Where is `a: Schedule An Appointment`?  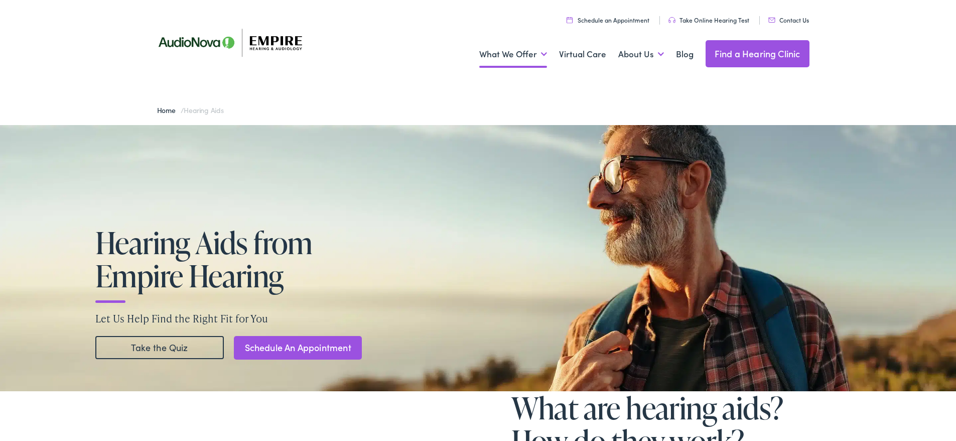 a: Schedule An Appointment is located at coordinates (298, 347).